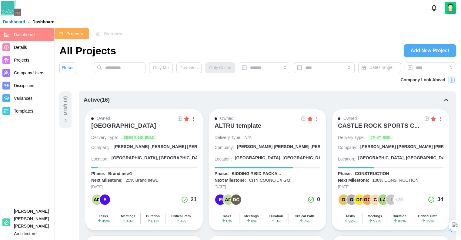  What do you see at coordinates (380, 138) in the screenshot?
I see `span: CM_AT_RISK` at bounding box center [380, 138].